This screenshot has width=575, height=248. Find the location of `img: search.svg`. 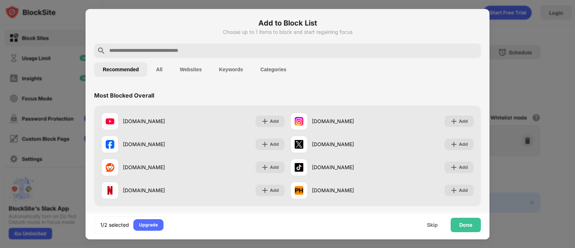

img: search.svg is located at coordinates (101, 51).